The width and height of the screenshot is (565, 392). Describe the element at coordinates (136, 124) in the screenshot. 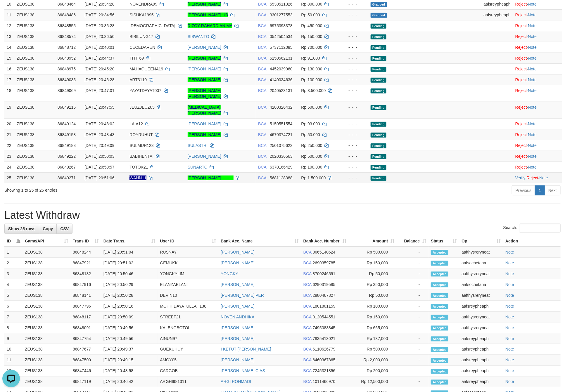

I see `span: LAIA12` at that location.